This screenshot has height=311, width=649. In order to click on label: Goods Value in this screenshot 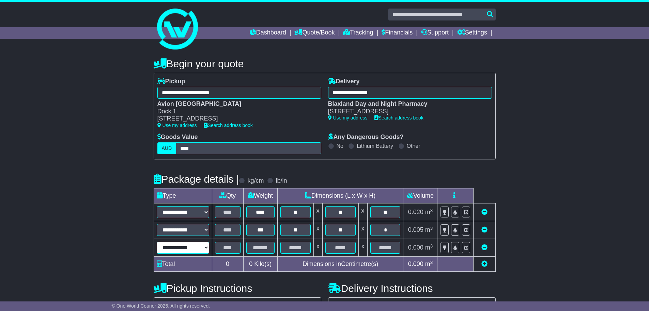, I will do `click(178, 137)`.